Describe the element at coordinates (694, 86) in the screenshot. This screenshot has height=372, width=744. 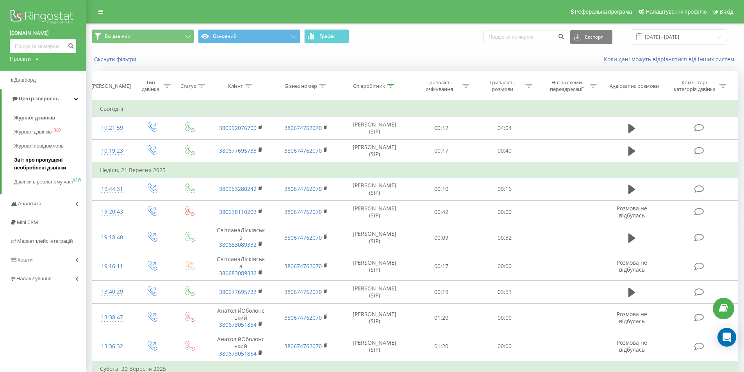
I see `div: Коментар/категорія дзвінка` at that location.